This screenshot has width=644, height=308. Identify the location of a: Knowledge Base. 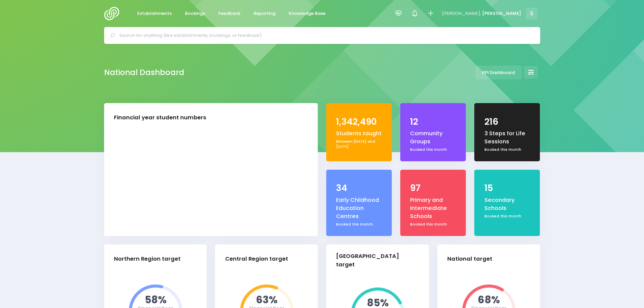
(307, 14).